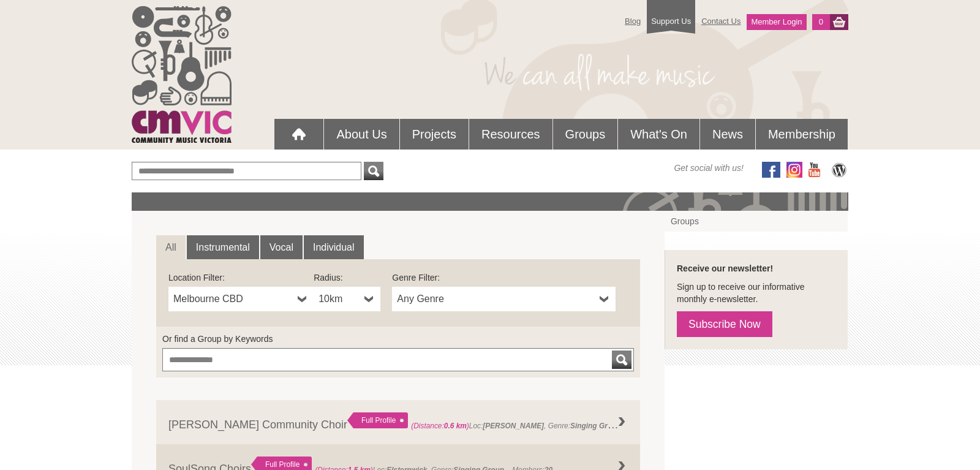  I want to click on strong: 0.6 km, so click(455, 426).